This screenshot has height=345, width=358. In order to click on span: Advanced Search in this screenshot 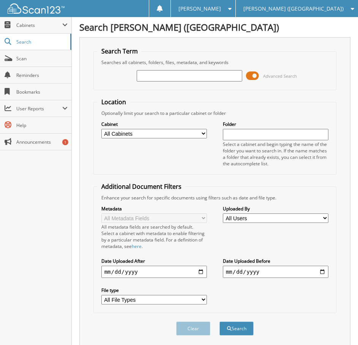, I will do `click(280, 76)`.